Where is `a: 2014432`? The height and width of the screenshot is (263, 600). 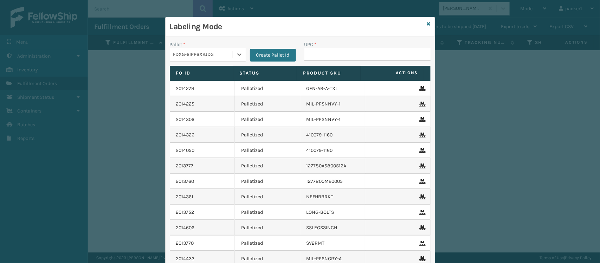 a: 2014432 is located at coordinates (185, 259).